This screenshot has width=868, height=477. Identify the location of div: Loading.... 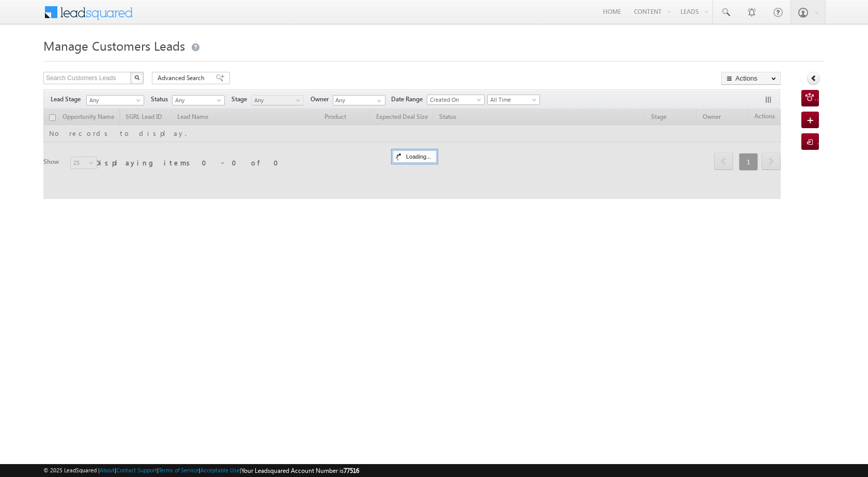
(414, 157).